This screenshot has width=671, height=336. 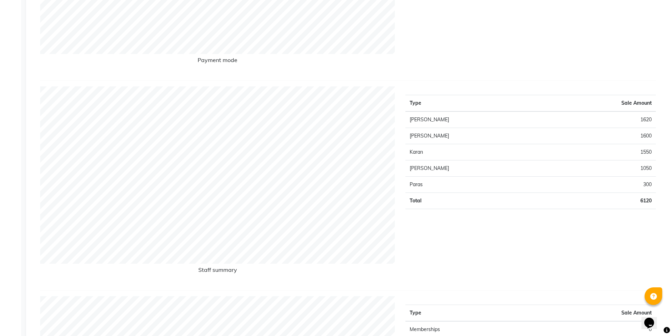 I want to click on td: 1620, so click(x=600, y=119).